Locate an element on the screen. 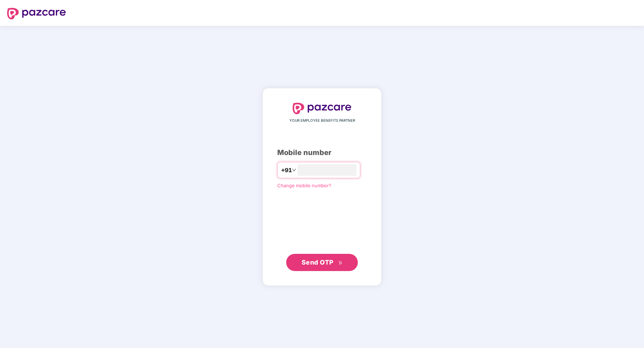 The height and width of the screenshot is (348, 644). span: Send OTP is located at coordinates (318, 262).